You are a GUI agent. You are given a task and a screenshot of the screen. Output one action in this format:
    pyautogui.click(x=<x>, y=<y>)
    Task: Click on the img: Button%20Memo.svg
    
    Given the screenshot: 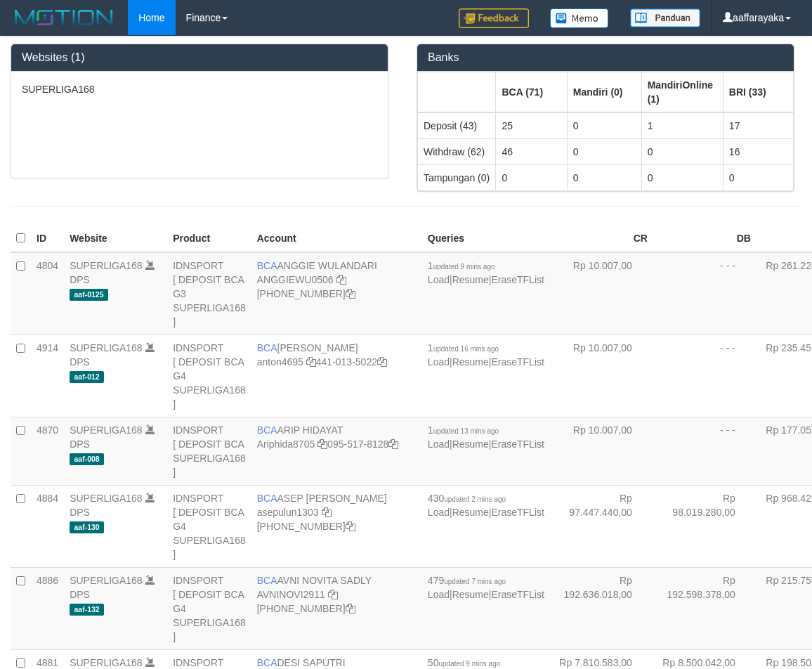 What is the action you would take?
    pyautogui.click(x=579, y=18)
    